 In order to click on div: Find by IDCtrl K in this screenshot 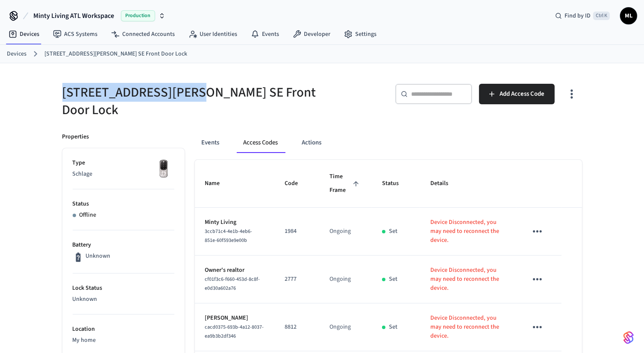, I will do `click(583, 15)`.